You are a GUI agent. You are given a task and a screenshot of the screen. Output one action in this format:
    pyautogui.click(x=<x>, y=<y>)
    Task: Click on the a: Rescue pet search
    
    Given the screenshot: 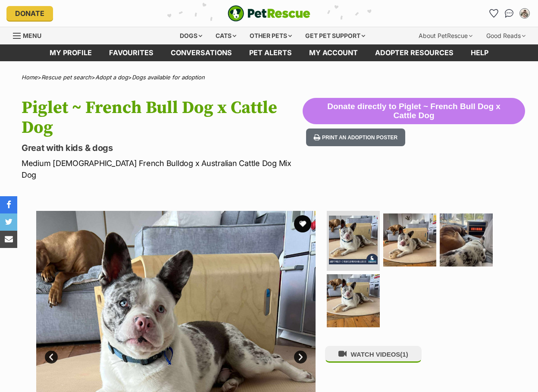 What is the action you would take?
    pyautogui.click(x=66, y=77)
    